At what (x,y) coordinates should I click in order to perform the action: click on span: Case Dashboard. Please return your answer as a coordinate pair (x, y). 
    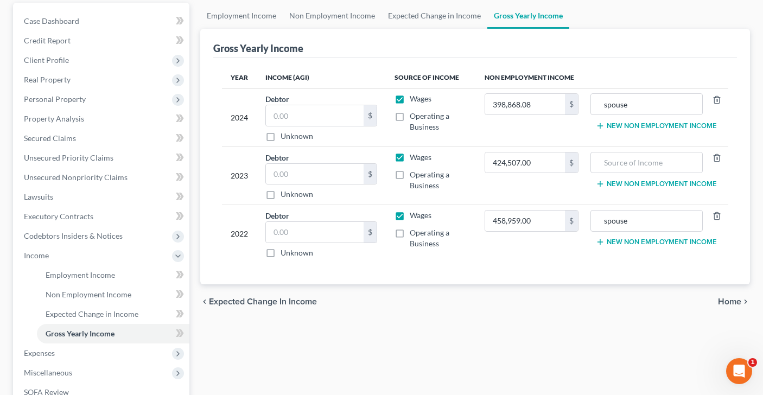
    Looking at the image, I should click on (52, 21).